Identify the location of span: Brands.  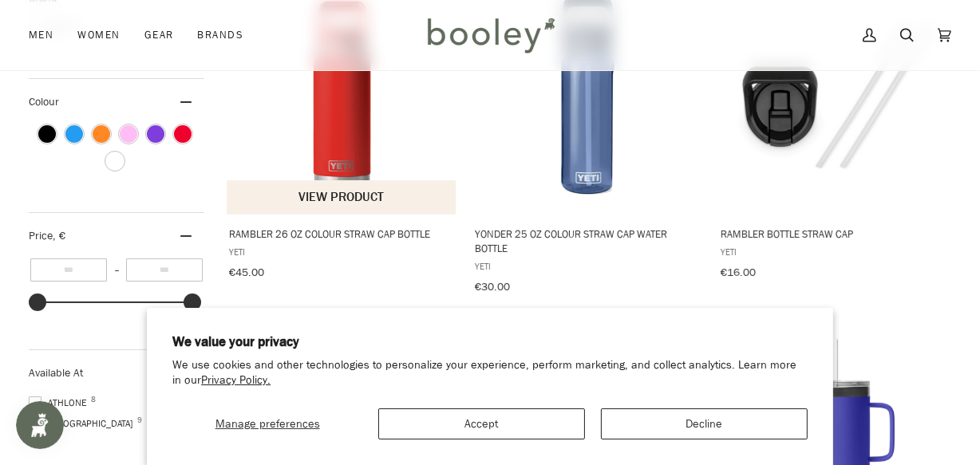
(220, 35).